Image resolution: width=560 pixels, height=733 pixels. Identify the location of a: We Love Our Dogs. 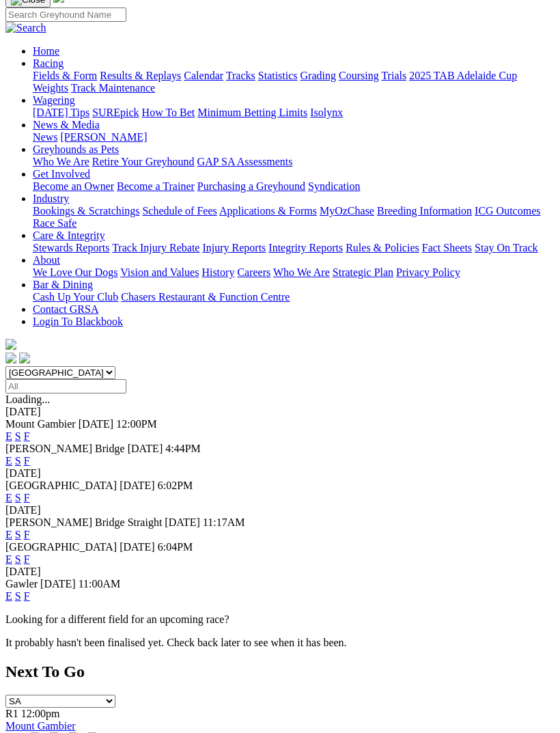
(75, 272).